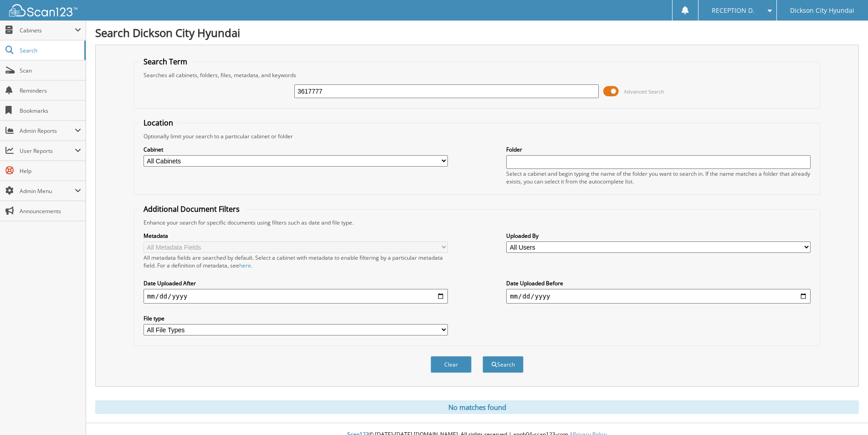  Describe the element at coordinates (50, 71) in the screenshot. I see `span: Scan` at that location.